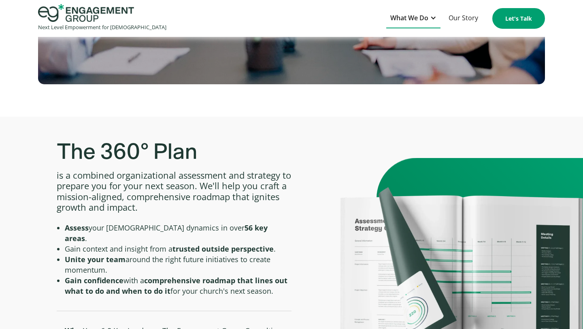 The height and width of the screenshot is (329, 583). I want to click on strong: Gain confidence, so click(94, 280).